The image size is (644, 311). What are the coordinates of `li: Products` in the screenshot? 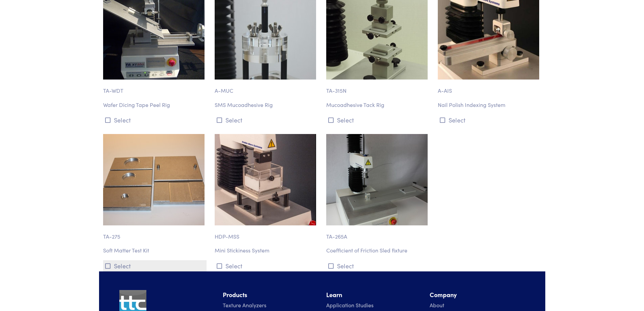 It's located at (270, 295).